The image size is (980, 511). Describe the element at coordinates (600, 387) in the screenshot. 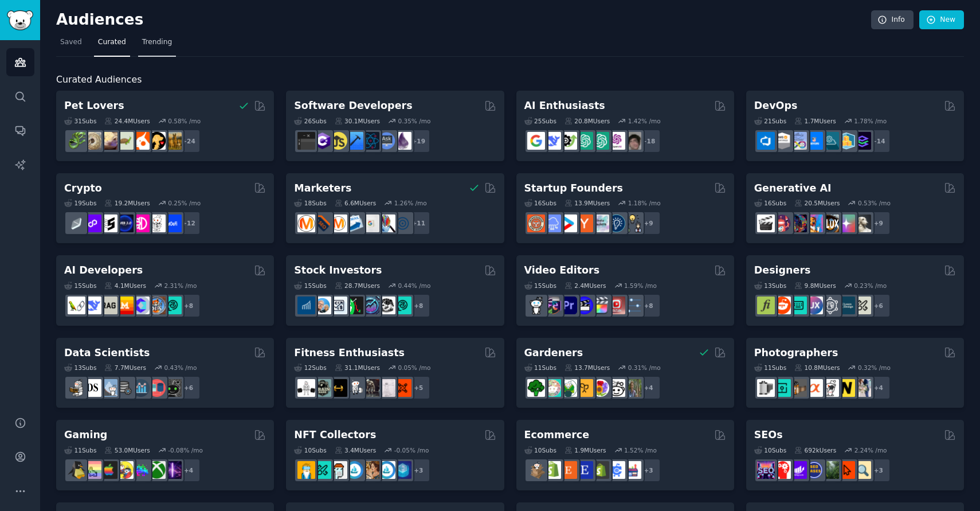

I see `img: flowers` at that location.